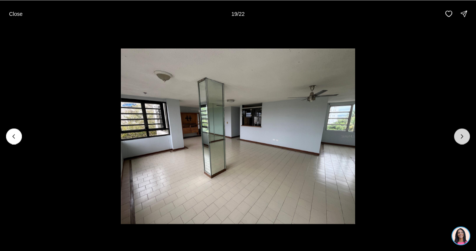 The height and width of the screenshot is (251, 476). Describe the element at coordinates (16, 14) in the screenshot. I see `p: Close` at that location.